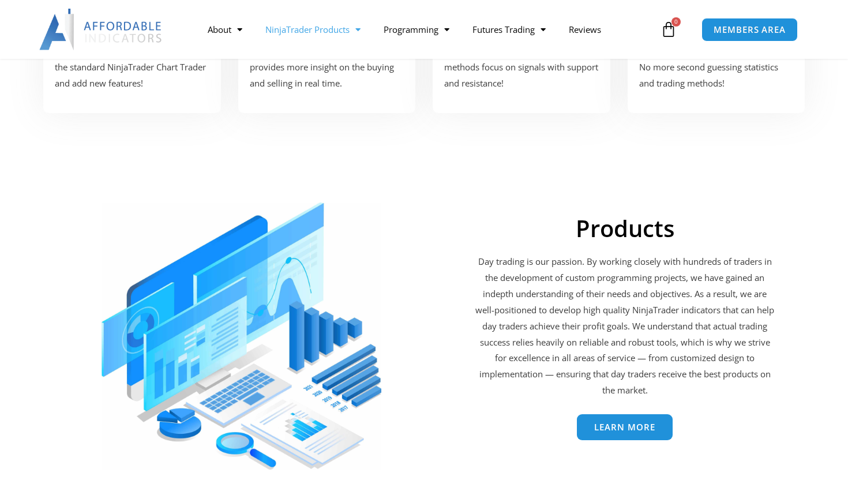 This screenshot has height=480, width=848. What do you see at coordinates (241, 336) in the screenshot?
I see `img: ProductsSection 1 scaled | Affordable Indicators – NinjaTrader` at bounding box center [241, 336].